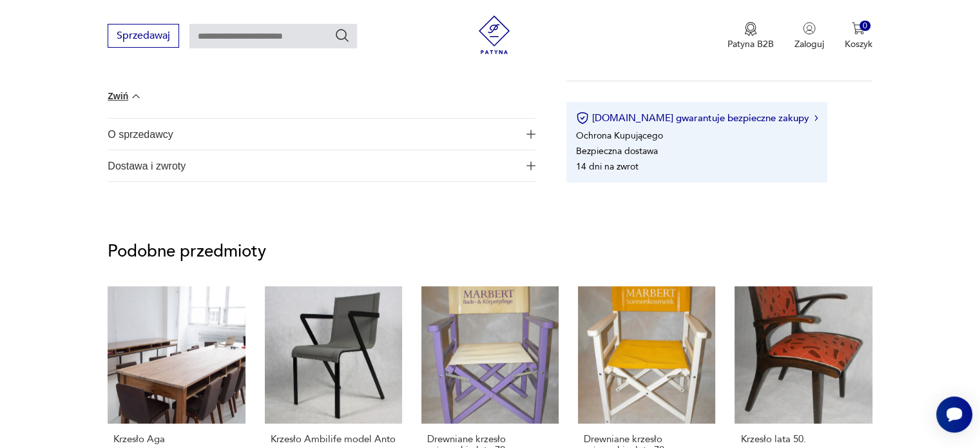 The width and height of the screenshot is (980, 448). Describe the element at coordinates (858, 36) in the screenshot. I see `button: 0Koszyk` at that location.